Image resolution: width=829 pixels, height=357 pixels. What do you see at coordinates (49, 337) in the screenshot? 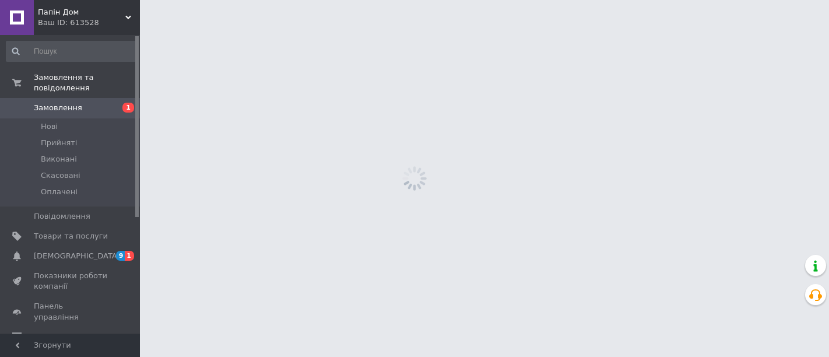
I see `span: Відгуки` at bounding box center [49, 337].